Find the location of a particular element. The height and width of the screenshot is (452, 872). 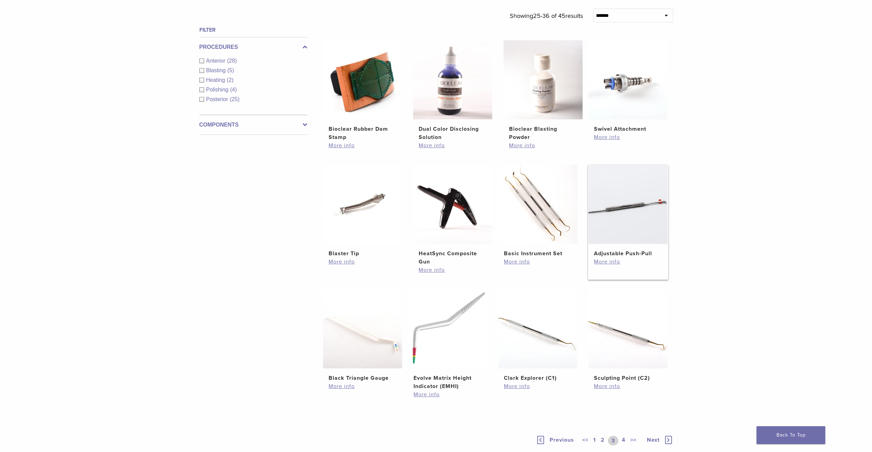

a: Black Triangle GaugeBlack Triangle Gauge is located at coordinates (363, 336).